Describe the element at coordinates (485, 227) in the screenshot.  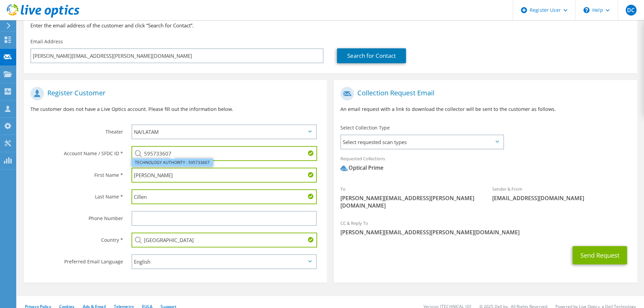
I see `div: CC & Reply To` at that location.